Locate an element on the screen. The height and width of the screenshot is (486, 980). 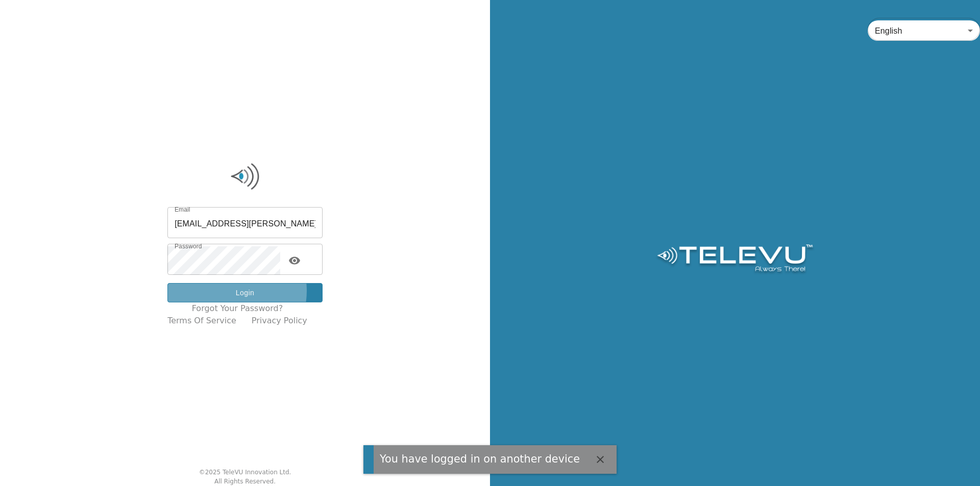
a: Forgot your password? is located at coordinates (237, 309).